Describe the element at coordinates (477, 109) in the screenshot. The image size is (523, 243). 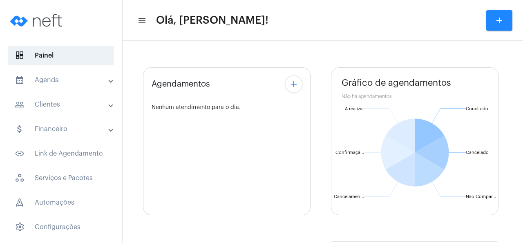
I see `text: Concluído` at that location.